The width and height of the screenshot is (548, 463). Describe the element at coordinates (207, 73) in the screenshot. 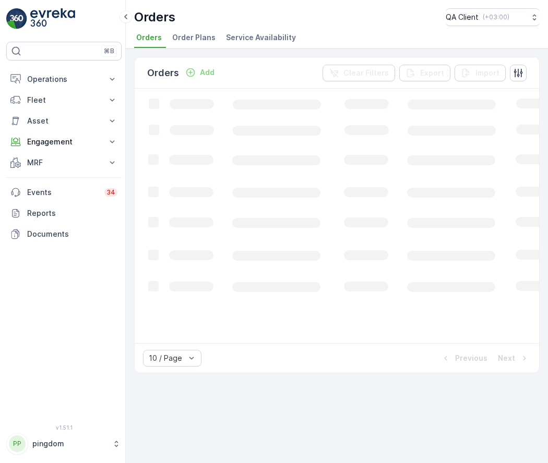

I see `p: Add` at that location.